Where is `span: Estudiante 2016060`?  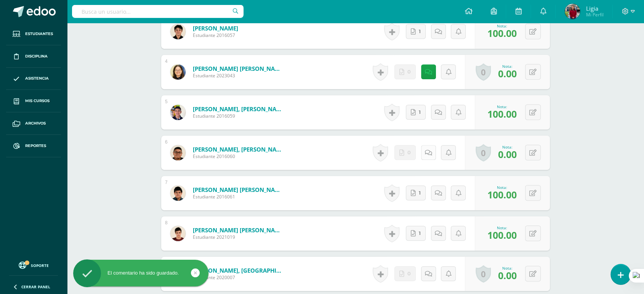 span: Estudiante 2016060 is located at coordinates (239, 156).